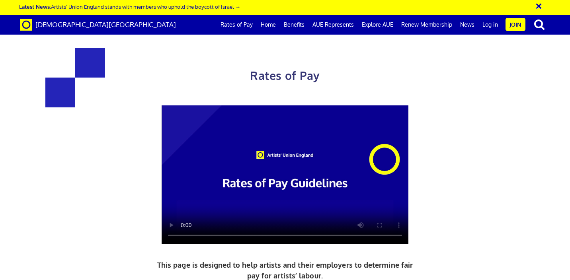  What do you see at coordinates (285, 76) in the screenshot?
I see `span: Rates of Pay` at bounding box center [285, 76].